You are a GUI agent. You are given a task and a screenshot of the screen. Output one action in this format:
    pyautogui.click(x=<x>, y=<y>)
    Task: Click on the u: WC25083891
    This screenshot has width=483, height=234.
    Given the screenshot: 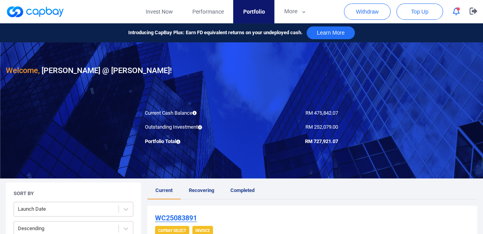 What is the action you would take?
    pyautogui.click(x=176, y=218)
    